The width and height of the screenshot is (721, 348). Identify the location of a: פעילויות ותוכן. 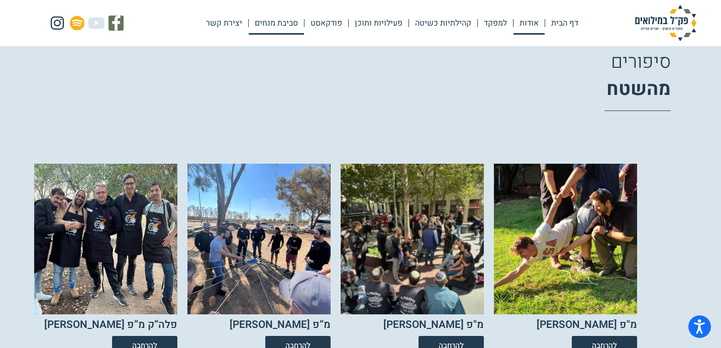
(378, 23).